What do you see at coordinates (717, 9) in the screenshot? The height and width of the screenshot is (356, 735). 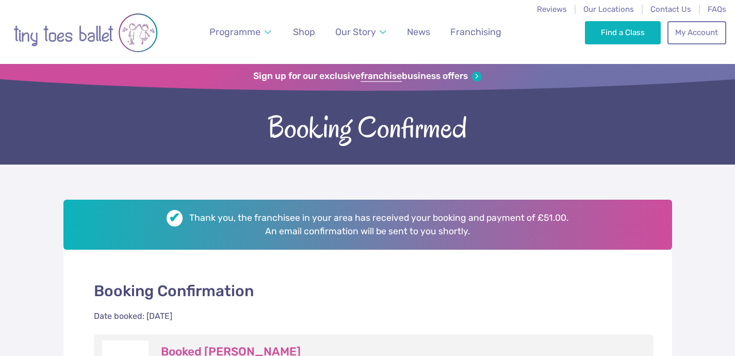 I see `span: FAQs` at bounding box center [717, 9].